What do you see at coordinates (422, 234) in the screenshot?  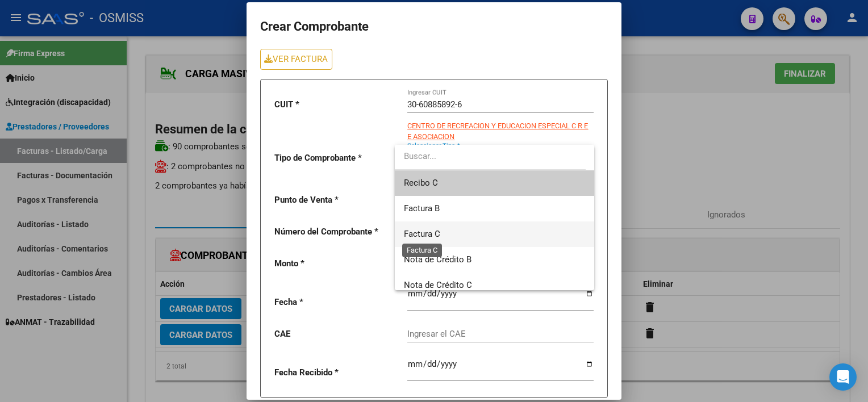 I see `span: Factura C` at bounding box center [422, 234].